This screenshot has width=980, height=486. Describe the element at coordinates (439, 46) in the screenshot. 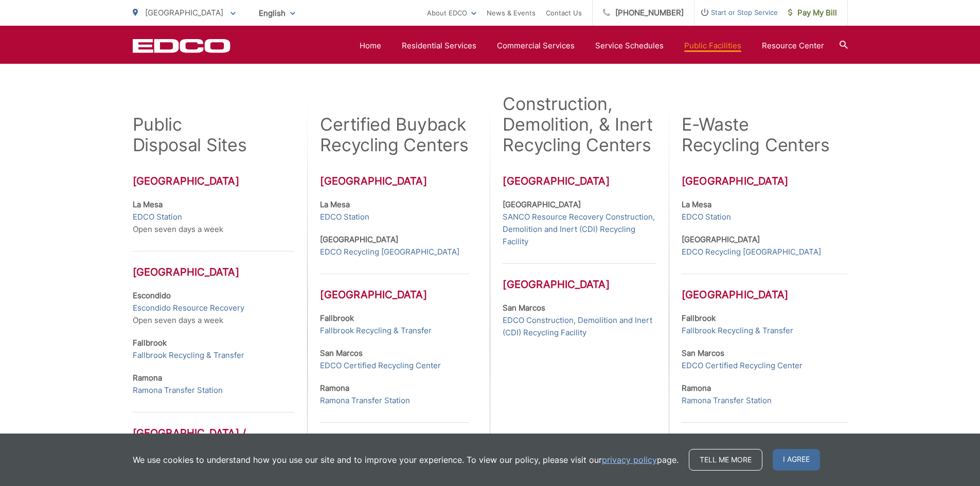

I see `a: Residential Services` at that location.